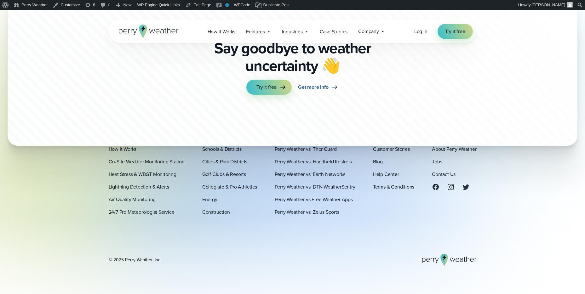 The height and width of the screenshot is (294, 585). What do you see at coordinates (142, 174) in the screenshot?
I see `a: Heat Stress & WBGT Monitoring` at bounding box center [142, 174].